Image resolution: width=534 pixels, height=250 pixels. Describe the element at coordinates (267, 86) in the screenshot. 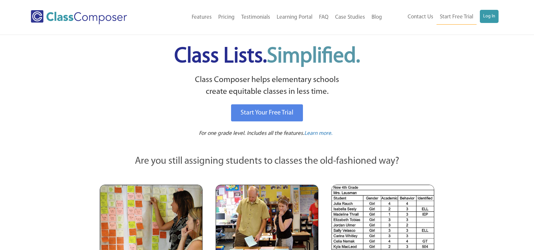

I see `p: Class Composer helps elementary schools create equitable classes in less time.` at that location.